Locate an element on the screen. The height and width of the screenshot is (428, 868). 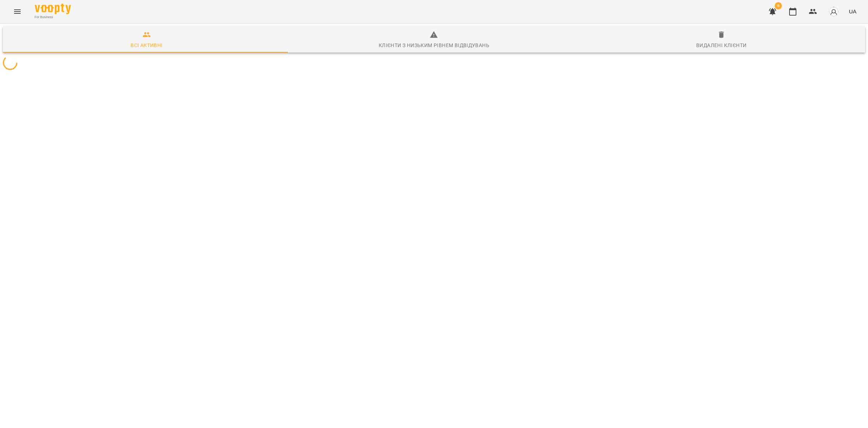
button: UA is located at coordinates (853, 11).